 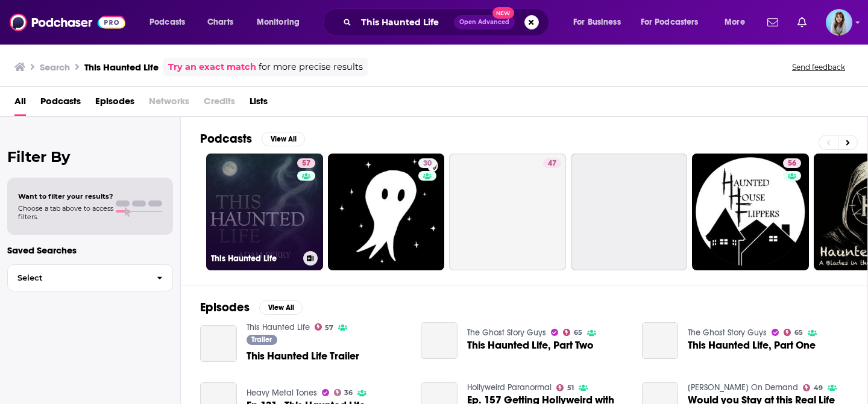 I want to click on a: EpisodesView All, so click(x=251, y=307).